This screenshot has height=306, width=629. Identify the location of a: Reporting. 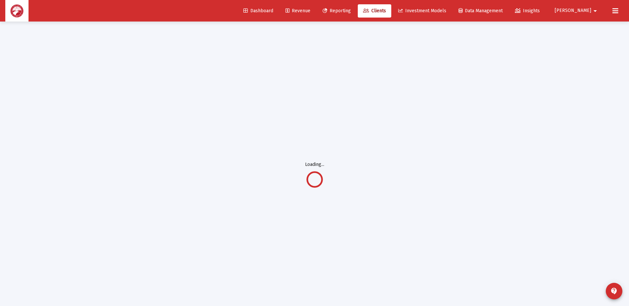
(337, 11).